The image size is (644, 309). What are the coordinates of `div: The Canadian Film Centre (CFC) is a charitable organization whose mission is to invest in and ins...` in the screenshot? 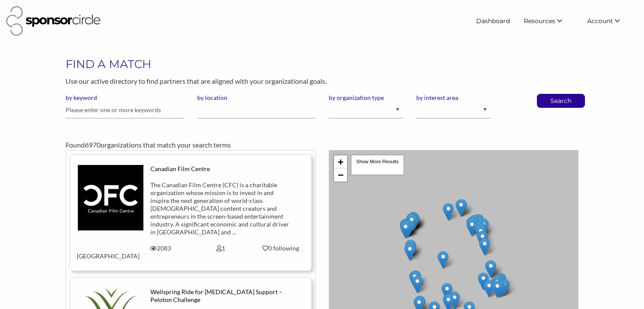 It's located at (220, 209).